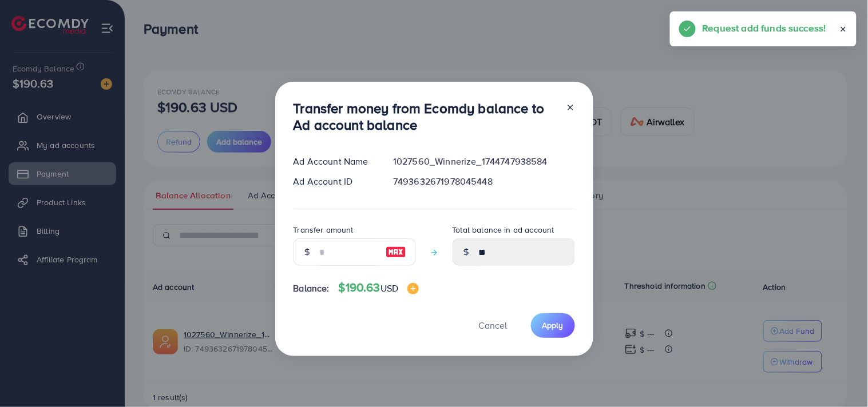 Image resolution: width=868 pixels, height=407 pixels. What do you see at coordinates (483, 161) in the screenshot?
I see `div: 1027560_Winnerize_1744747938584` at bounding box center [483, 161].